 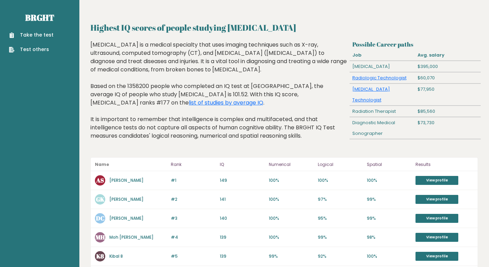 What do you see at coordinates (340, 165) in the screenshot?
I see `p: Logical` at bounding box center [340, 165].